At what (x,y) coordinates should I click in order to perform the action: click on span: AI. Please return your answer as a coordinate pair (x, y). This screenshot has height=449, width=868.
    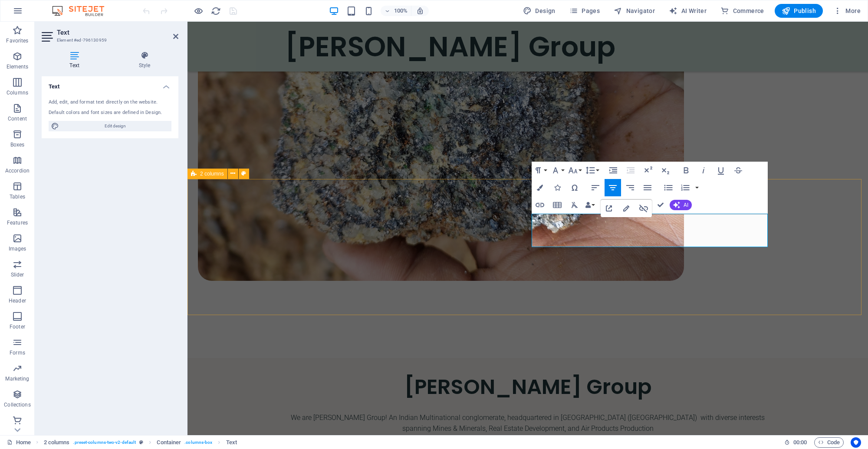
    Looking at the image, I should click on (686, 205).